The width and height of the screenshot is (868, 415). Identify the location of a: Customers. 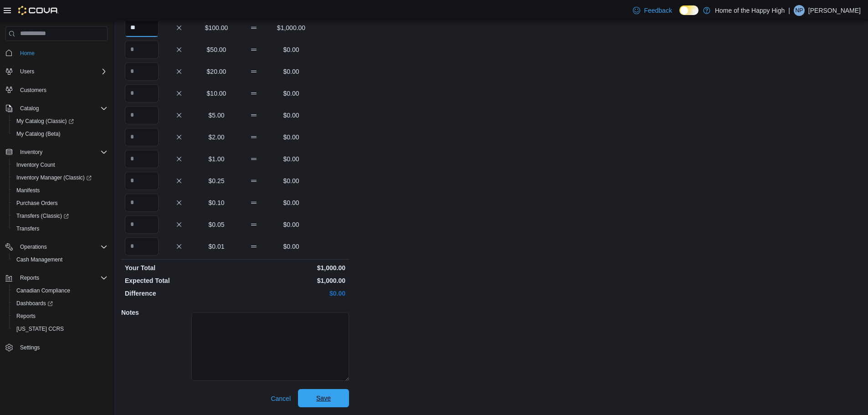
(33, 91).